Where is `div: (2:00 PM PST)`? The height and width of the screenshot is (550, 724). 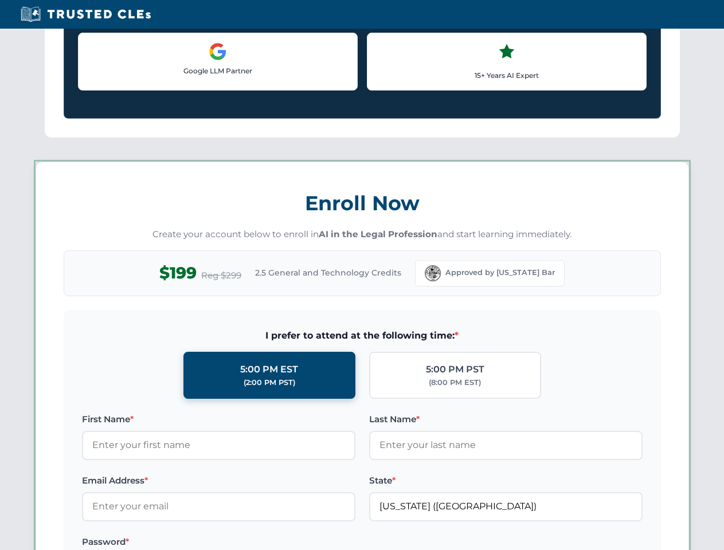 div: (2:00 PM PST) is located at coordinates (269, 383).